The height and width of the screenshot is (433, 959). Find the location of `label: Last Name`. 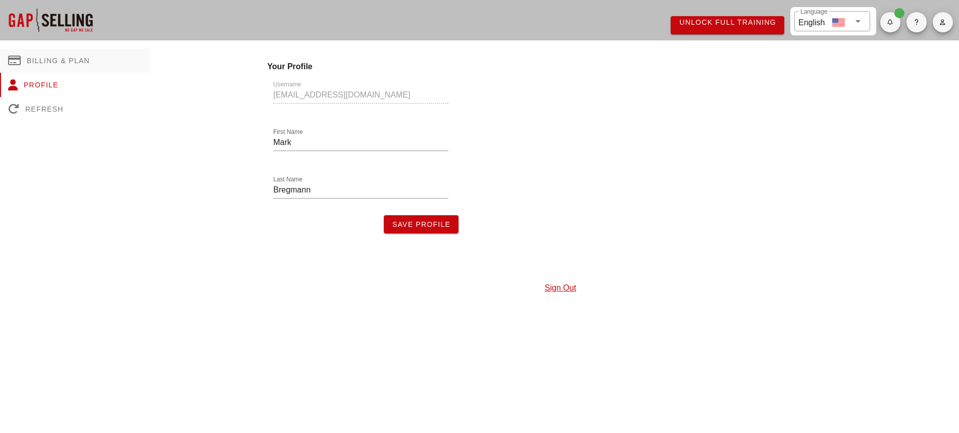

label: Last Name is located at coordinates (288, 179).